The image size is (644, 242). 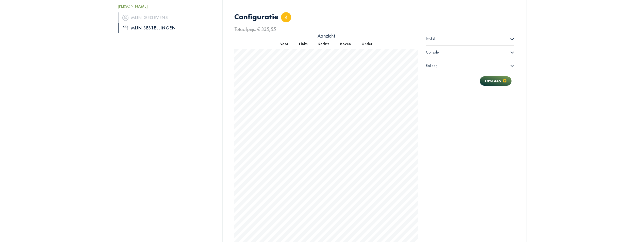 What do you see at coordinates (286, 17) in the screenshot?
I see `div: 4` at bounding box center [286, 17].